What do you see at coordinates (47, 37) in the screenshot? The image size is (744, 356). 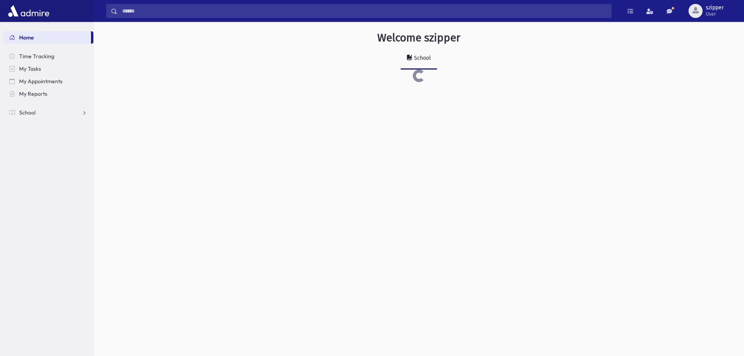 I see `a: Home` at bounding box center [47, 37].